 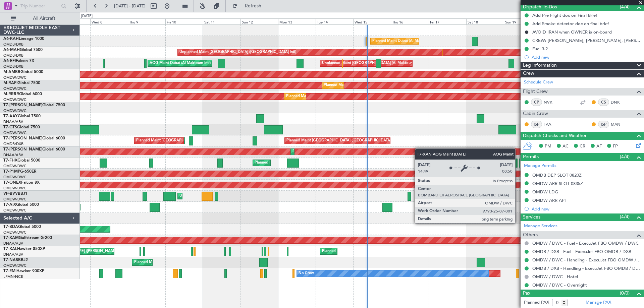 I want to click on span: Leg Information, so click(x=540, y=65).